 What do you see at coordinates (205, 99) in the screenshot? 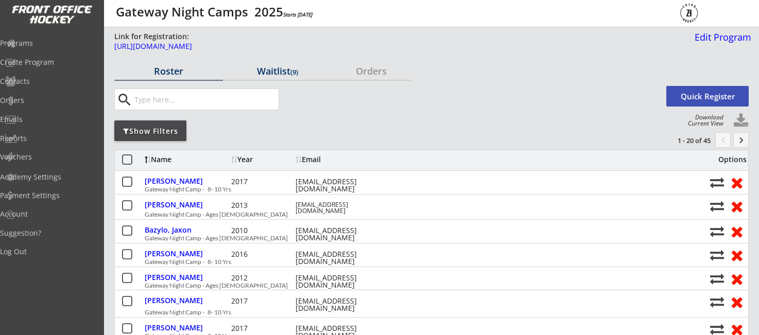
I see `input: Type here...` at bounding box center [205, 99].